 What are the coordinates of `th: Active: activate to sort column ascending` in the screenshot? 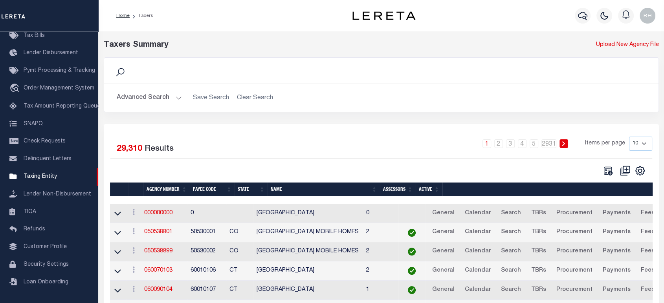 It's located at (429, 189).